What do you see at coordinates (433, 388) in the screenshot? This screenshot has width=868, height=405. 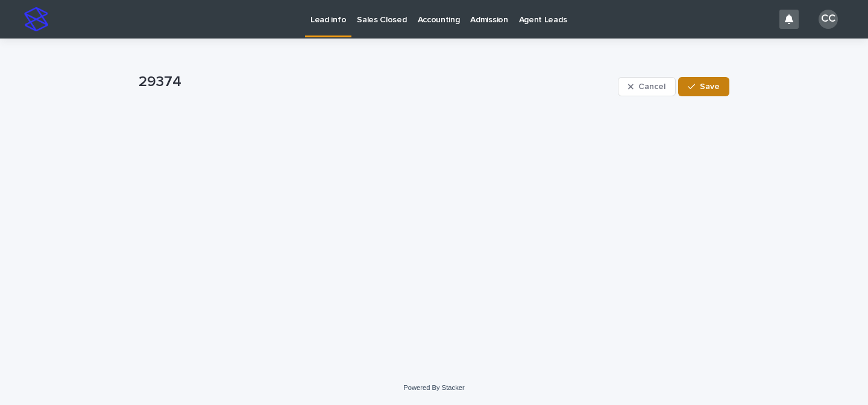 I see `a: Powered By Stacker` at bounding box center [433, 388].